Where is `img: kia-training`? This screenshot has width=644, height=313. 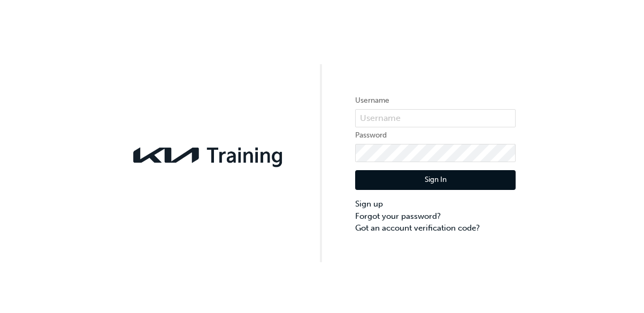
img: kia-training is located at coordinates (209, 155).